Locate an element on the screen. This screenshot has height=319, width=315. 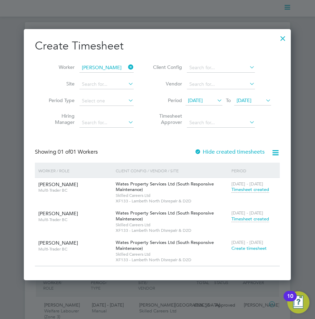
label: Vendor is located at coordinates (167, 84).